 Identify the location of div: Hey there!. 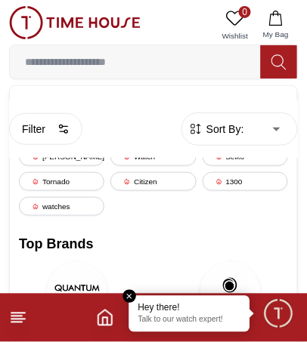
(190, 308).